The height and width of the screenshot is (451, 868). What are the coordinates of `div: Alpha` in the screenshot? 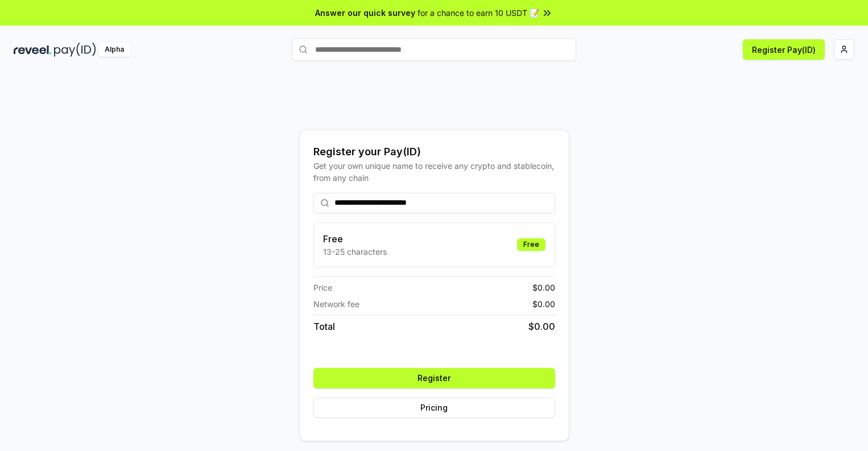 It's located at (114, 49).